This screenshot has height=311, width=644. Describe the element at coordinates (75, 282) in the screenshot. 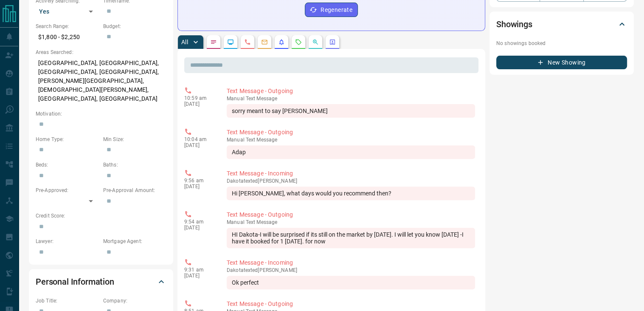

I see `h2: Personal Information` at that location.